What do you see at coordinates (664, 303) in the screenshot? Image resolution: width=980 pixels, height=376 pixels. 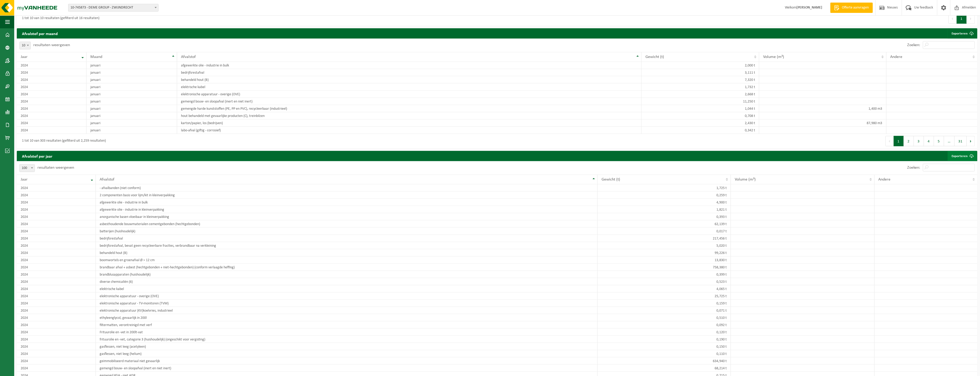 I see `td: 0,159 t` at bounding box center [664, 303].